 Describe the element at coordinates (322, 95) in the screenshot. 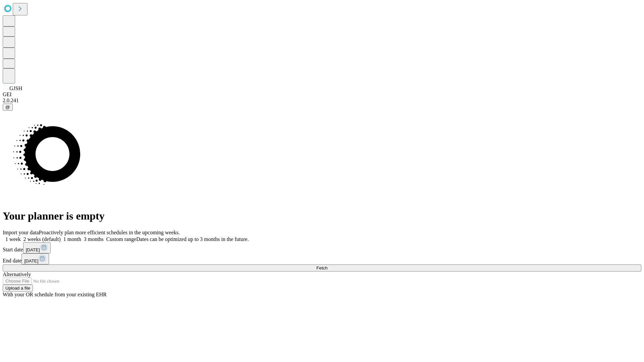

I see `div: GEI` at that location.